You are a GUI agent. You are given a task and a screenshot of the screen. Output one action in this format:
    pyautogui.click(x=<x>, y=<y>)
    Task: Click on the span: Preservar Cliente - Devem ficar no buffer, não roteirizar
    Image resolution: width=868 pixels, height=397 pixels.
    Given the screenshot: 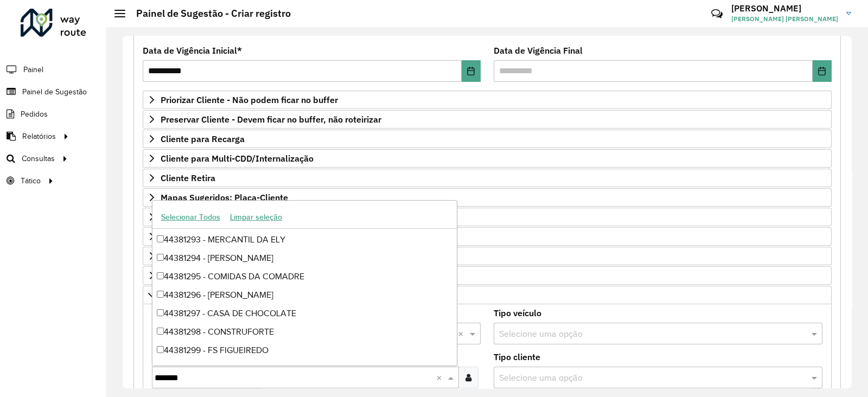 What is the action you would take?
    pyautogui.click(x=271, y=120)
    